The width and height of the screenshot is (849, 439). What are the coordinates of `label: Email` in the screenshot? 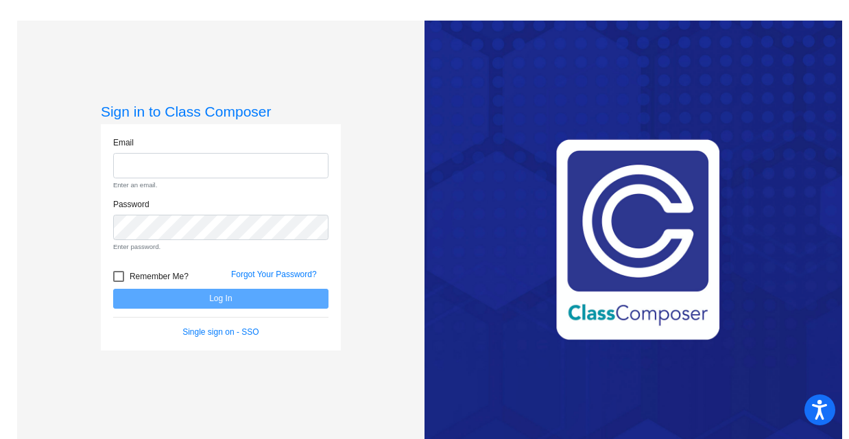 It's located at (124, 143).